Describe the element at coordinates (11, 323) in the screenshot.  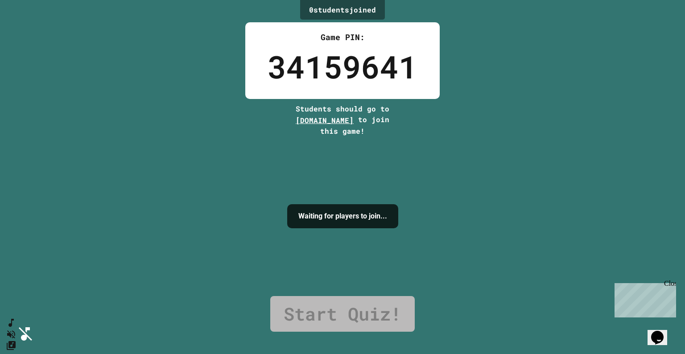
I see `button: SpeedDial basic example` at that location.